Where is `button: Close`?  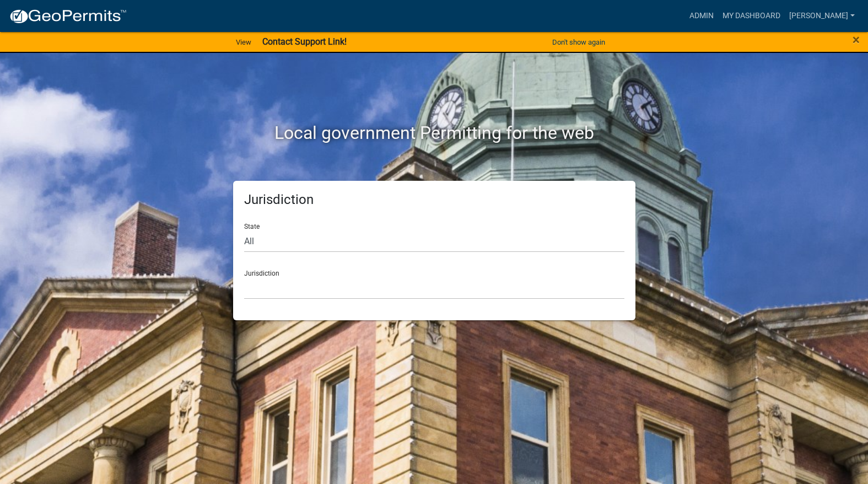 button: Close is located at coordinates (856, 40).